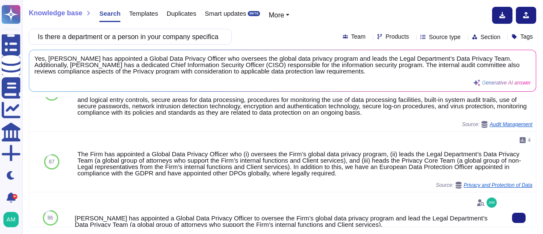  Describe the element at coordinates (110, 13) in the screenshot. I see `span: Search` at that location.